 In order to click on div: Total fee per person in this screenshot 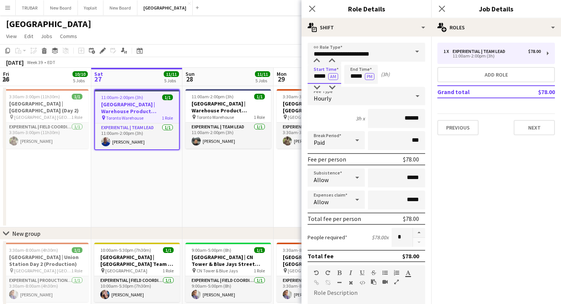, I will do `click(334, 219)`.